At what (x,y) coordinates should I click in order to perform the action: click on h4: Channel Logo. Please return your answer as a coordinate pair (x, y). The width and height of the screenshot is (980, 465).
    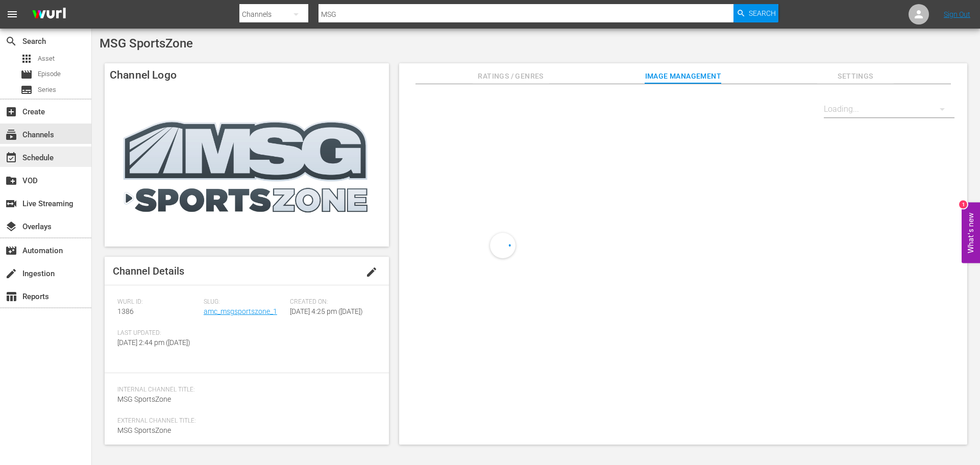
    Looking at the image, I should click on (246, 75).